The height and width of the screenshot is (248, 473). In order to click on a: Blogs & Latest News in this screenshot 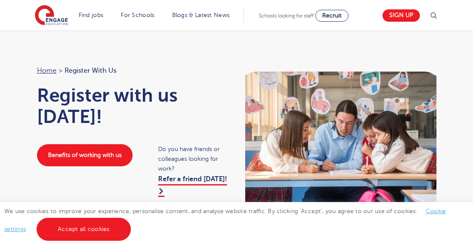, I will do `click(201, 15)`.